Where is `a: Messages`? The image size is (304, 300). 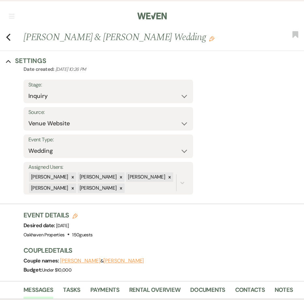 a: Messages is located at coordinates (38, 292).